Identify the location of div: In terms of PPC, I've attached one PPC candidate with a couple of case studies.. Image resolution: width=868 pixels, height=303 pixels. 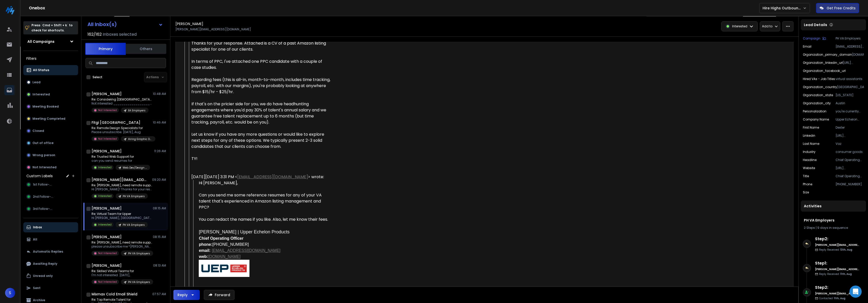
(261, 65).